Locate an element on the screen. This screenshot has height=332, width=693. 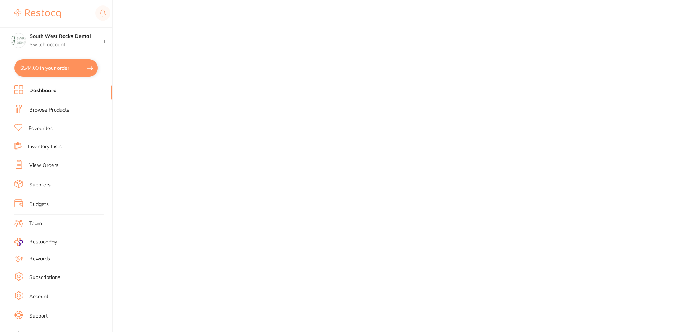
a: Rewards is located at coordinates (40, 259).